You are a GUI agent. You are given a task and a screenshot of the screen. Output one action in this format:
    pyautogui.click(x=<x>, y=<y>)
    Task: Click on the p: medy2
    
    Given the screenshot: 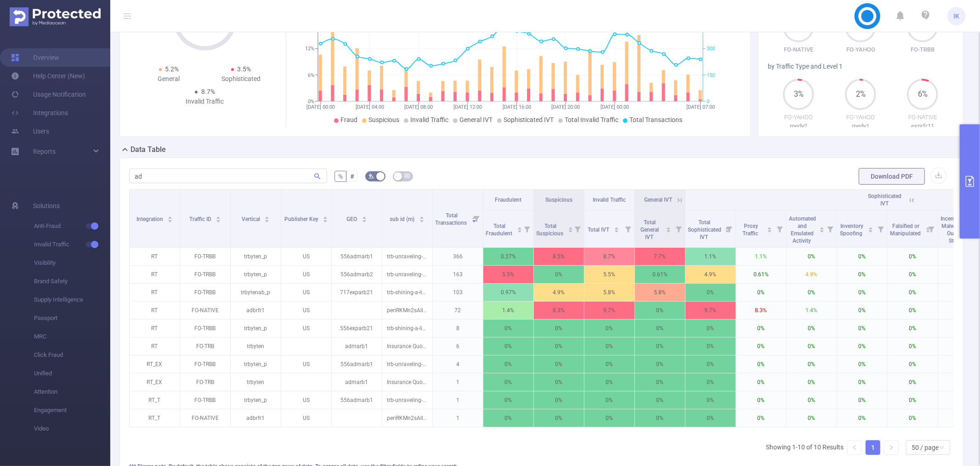 What is the action you would take?
    pyautogui.click(x=799, y=126)
    